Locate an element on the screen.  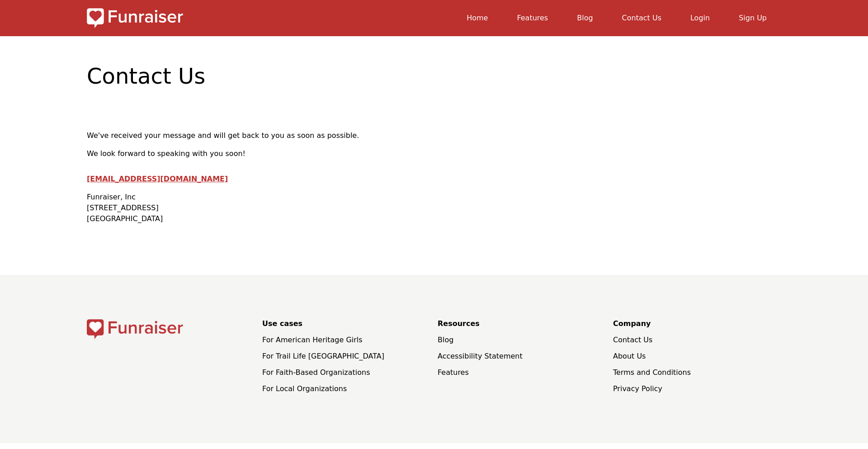
a: Sign Up is located at coordinates (753, 18).